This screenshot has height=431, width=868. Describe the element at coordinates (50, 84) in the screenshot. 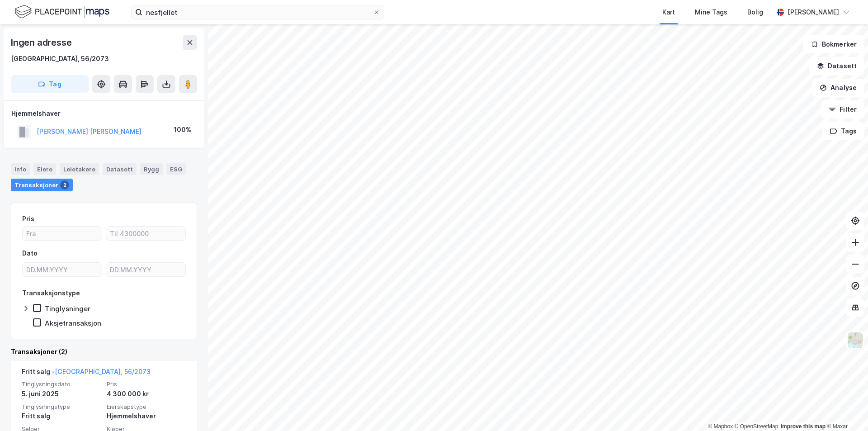

I see `button: Tag` at that location.